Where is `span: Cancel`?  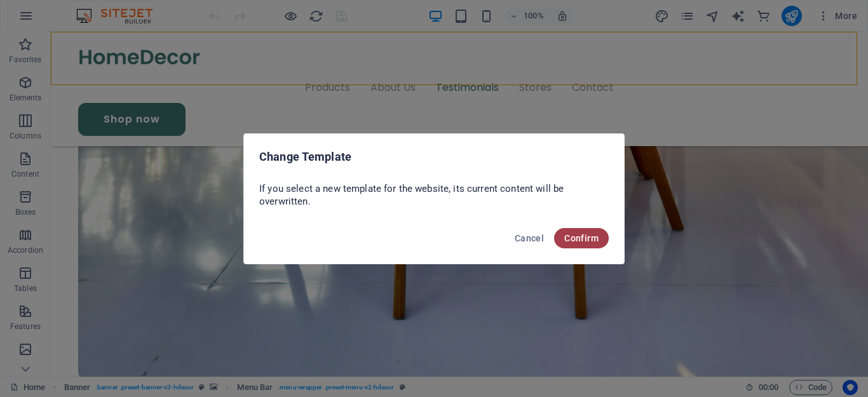 span: Cancel is located at coordinates (530, 238).